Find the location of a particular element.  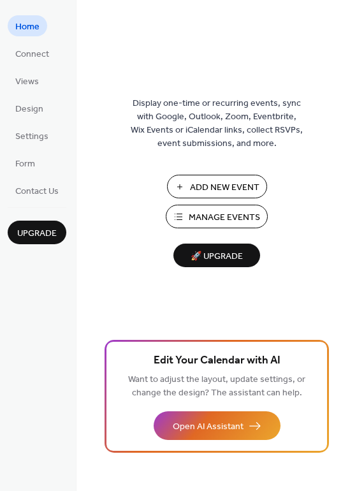

span: Views is located at coordinates (27, 82).